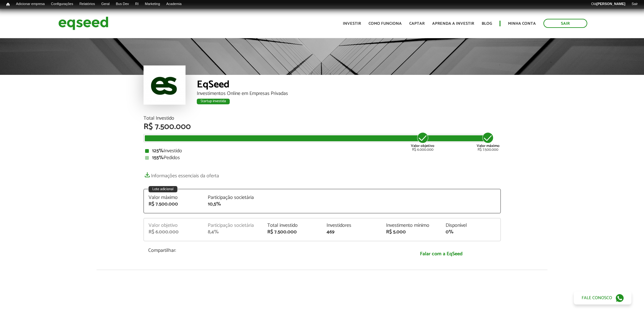 The image size is (644, 317). Describe the element at coordinates (174, 4) in the screenshot. I see `a: Academia` at that location.